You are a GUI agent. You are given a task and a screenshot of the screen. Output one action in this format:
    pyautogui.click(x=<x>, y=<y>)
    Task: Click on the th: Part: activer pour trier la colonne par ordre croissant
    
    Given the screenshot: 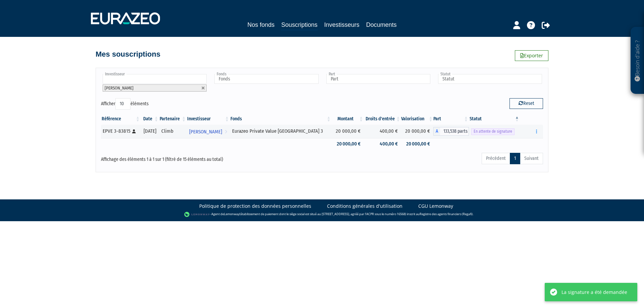 What is the action you would take?
    pyautogui.click(x=451, y=119)
    